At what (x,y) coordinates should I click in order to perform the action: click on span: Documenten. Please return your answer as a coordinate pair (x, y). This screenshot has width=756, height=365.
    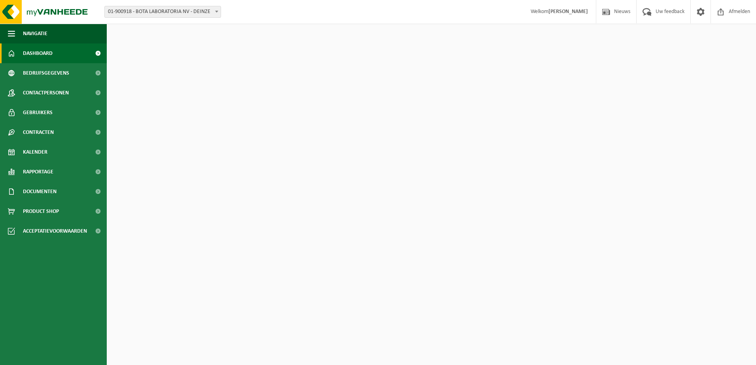
    Looking at the image, I should click on (40, 192).